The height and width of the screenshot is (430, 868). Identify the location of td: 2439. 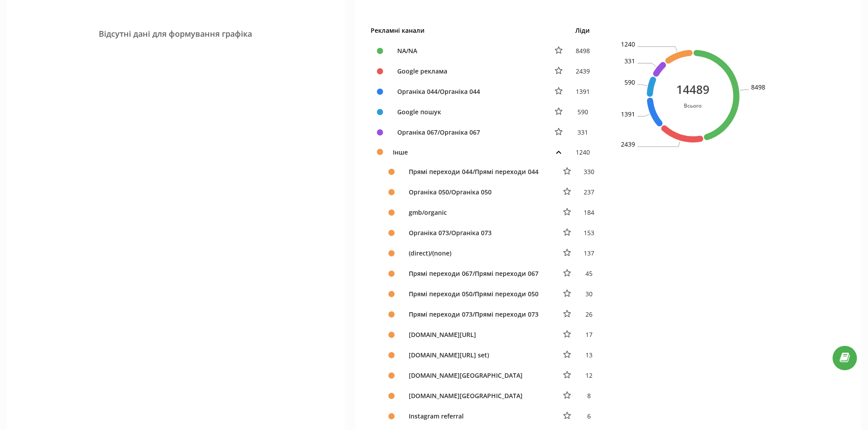
(582, 71).